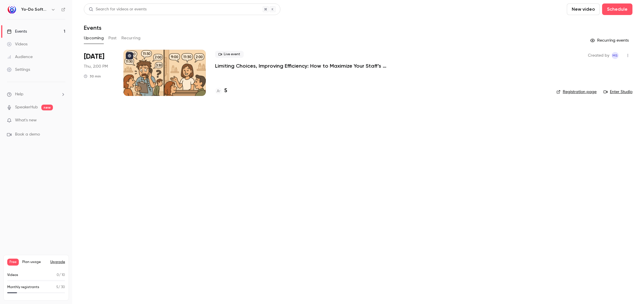 This screenshot has height=304, width=644. What do you see at coordinates (12, 10) in the screenshot?
I see `img: Yo-Do Software` at bounding box center [12, 10].